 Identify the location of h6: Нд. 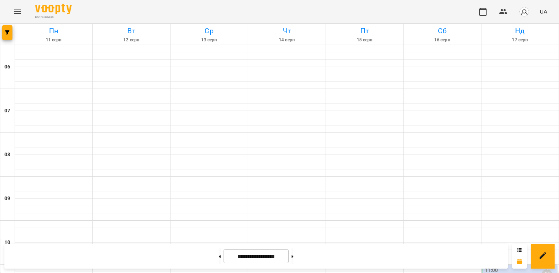
(520, 31).